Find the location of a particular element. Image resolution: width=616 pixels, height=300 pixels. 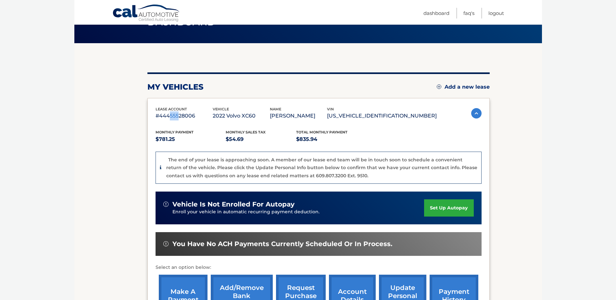

p: 2022 Volvo XC60 is located at coordinates (241, 116).